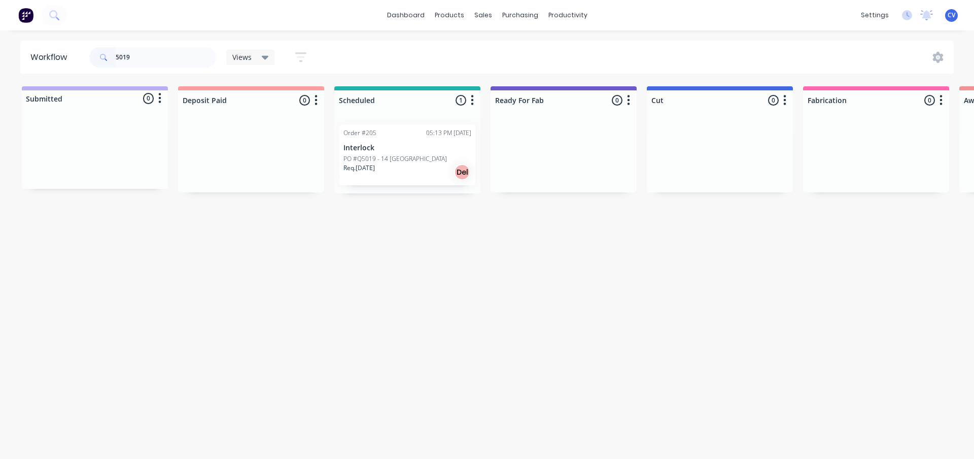 This screenshot has height=459, width=974. Describe the element at coordinates (568, 15) in the screenshot. I see `div: productivity` at that location.